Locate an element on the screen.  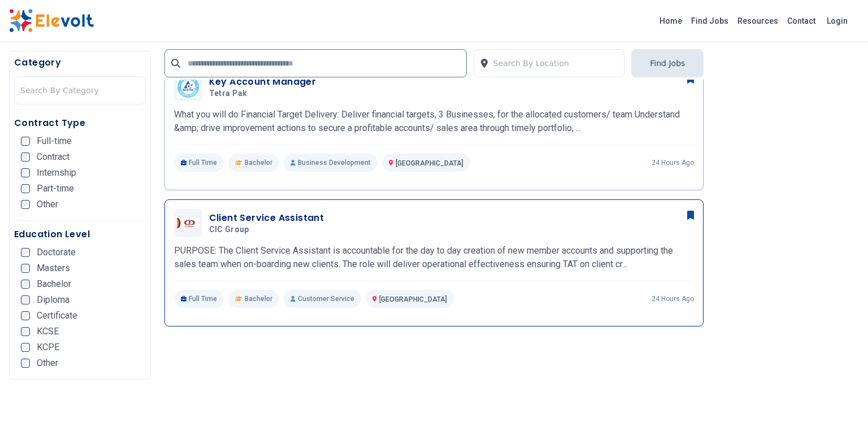
p: Customer Service is located at coordinates (322, 299).